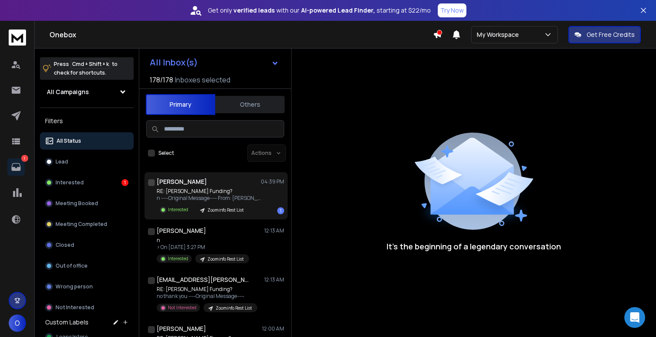  What do you see at coordinates (87, 183) in the screenshot?
I see `button: Interested1` at bounding box center [87, 183].